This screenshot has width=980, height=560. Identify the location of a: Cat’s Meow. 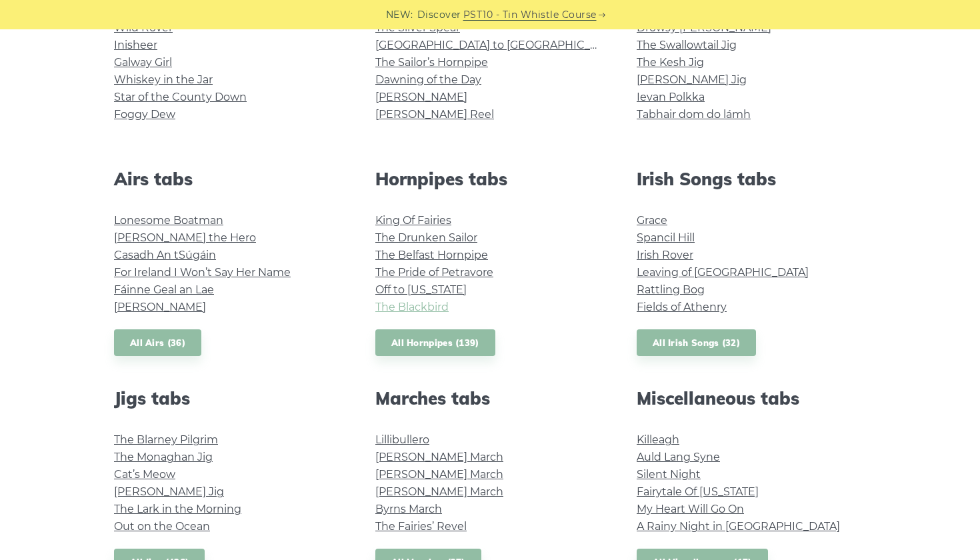
(145, 474).